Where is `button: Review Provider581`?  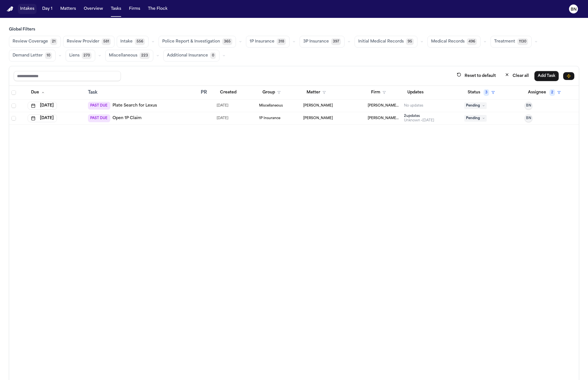
button: Review Provider581 is located at coordinates (89, 42).